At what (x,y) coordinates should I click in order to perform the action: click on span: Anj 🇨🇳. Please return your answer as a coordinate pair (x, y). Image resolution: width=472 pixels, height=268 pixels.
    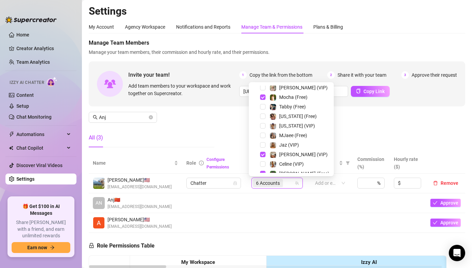
    Looking at the image, I should click on (140, 200).